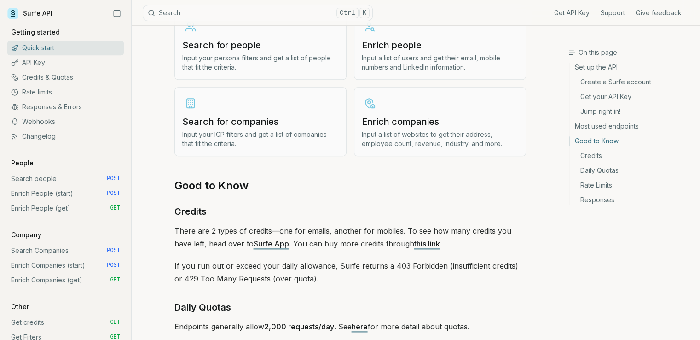 The width and height of the screenshot is (700, 340). What do you see at coordinates (271, 244) in the screenshot?
I see `a: Surfe App` at bounding box center [271, 244].